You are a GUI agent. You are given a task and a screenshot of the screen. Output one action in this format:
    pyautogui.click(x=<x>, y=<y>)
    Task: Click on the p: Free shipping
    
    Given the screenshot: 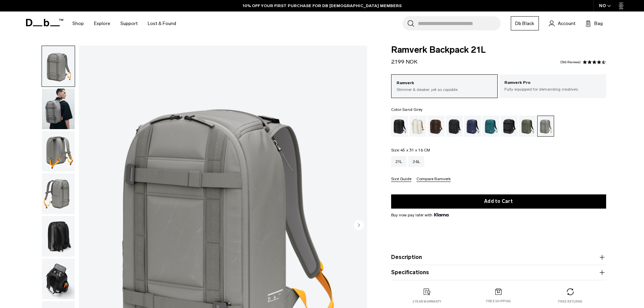 What is the action you would take?
    pyautogui.click(x=498, y=301)
    